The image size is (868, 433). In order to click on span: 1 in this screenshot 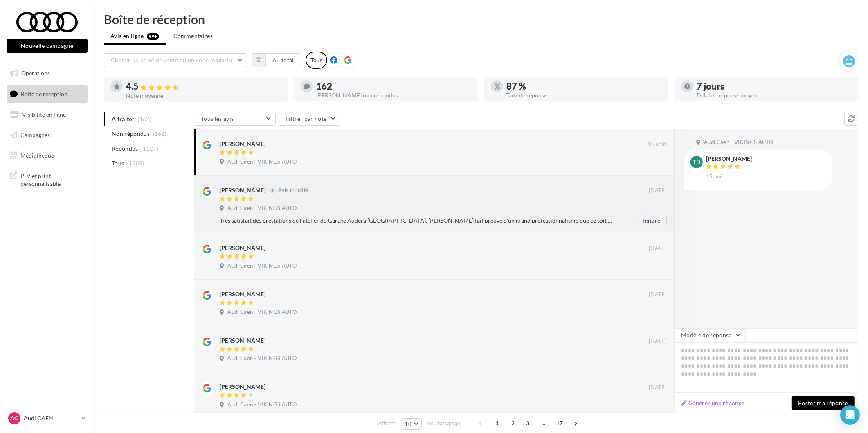, I will do `click(497, 423)`.